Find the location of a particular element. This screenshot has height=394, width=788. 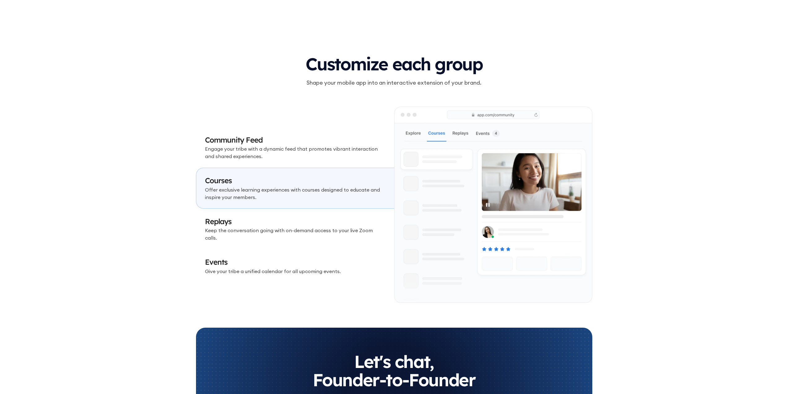

p: Offer exclusive learning experiences with courses designed to educate and inspire your members. is located at coordinates (295, 193).